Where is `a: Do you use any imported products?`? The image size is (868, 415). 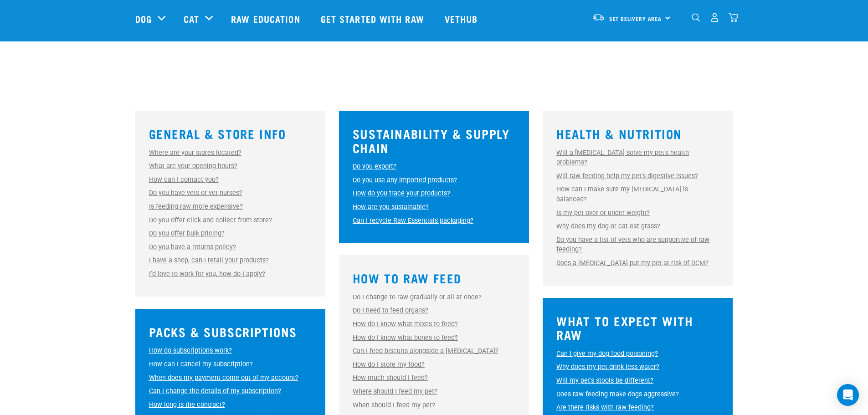
a: Do you use any imported products? is located at coordinates (404, 180).